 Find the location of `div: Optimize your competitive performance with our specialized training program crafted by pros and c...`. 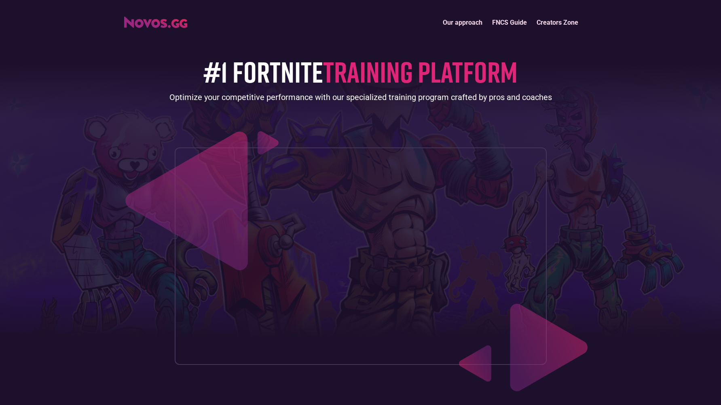

div: Optimize your competitive performance with our specialized training program crafted by pros and c... is located at coordinates (361, 97).